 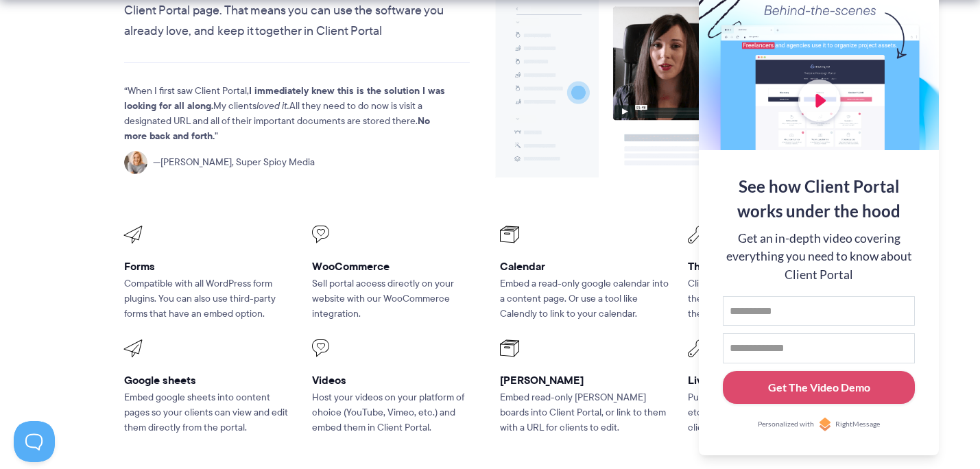 I want to click on button: Get The Video Demo, so click(x=819, y=388).